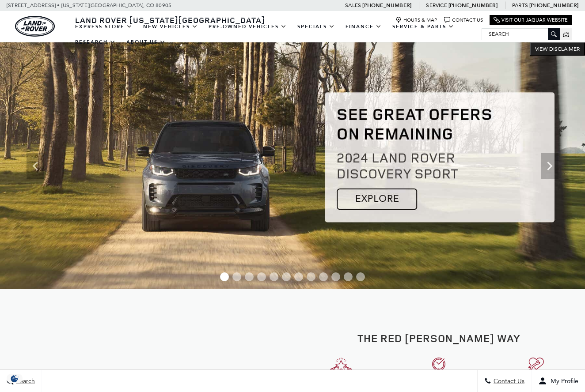 The height and width of the screenshot is (392, 585). Describe the element at coordinates (531, 20) in the screenshot. I see `a: Visit Our Jaguar Website` at that location.